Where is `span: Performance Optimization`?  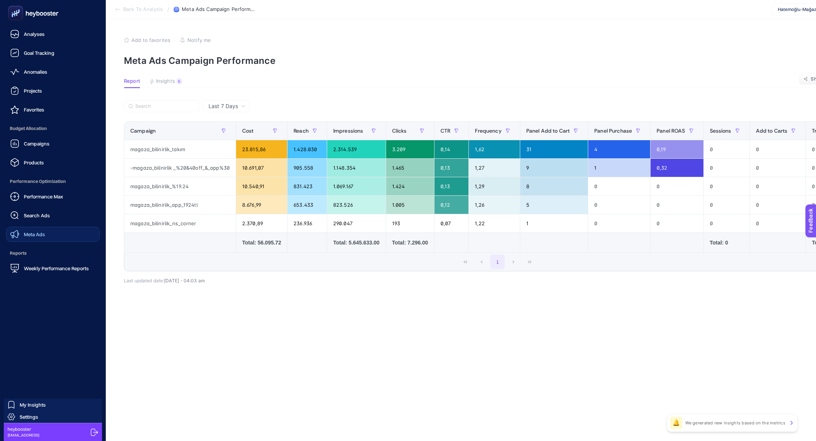
span: Performance Optimization is located at coordinates (53, 181).